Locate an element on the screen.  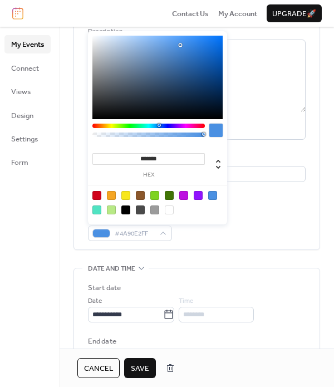
a: My Events is located at coordinates (27, 44).